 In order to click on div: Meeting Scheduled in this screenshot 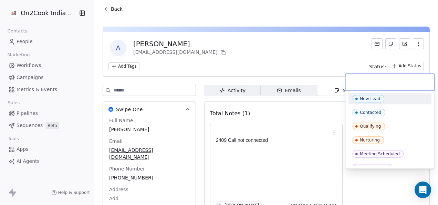, I will do `click(380, 154)`.